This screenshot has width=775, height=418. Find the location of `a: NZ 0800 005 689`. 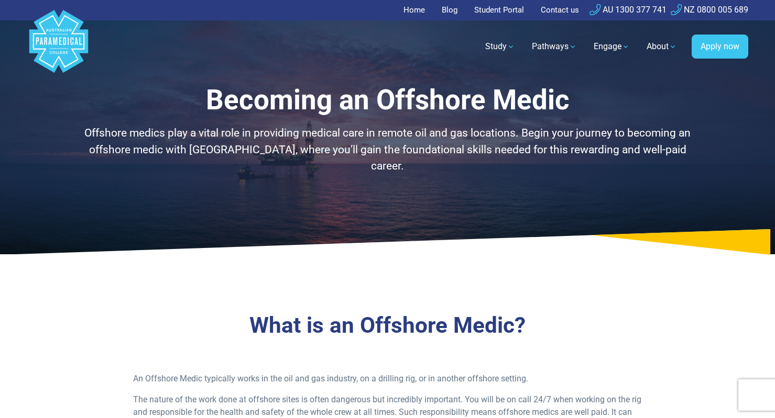

a: NZ 0800 005 689 is located at coordinates (709, 9).